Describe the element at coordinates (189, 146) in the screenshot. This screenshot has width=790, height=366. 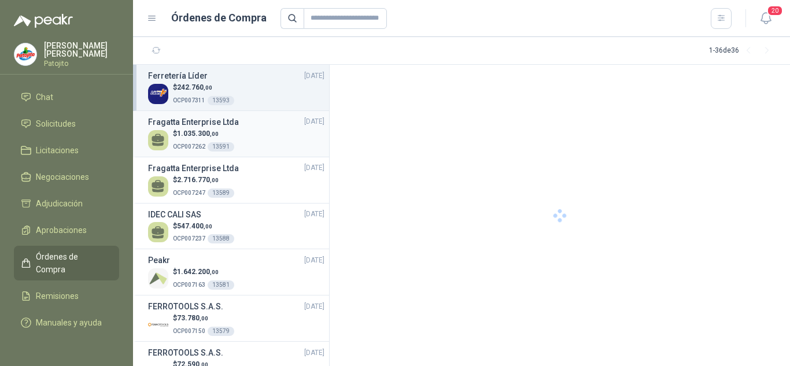
I see `span: OCP007262` at that location.